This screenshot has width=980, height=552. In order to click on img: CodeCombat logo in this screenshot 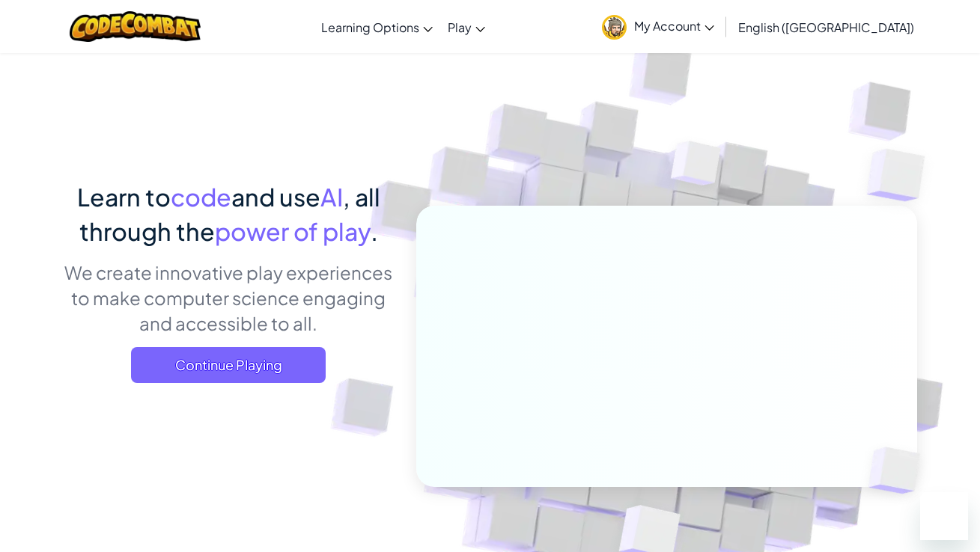, I will do `click(135, 26)`.